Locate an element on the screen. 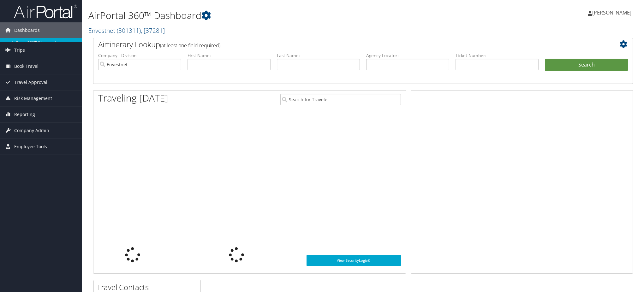  a: Envestnet is located at coordinates (127, 30).